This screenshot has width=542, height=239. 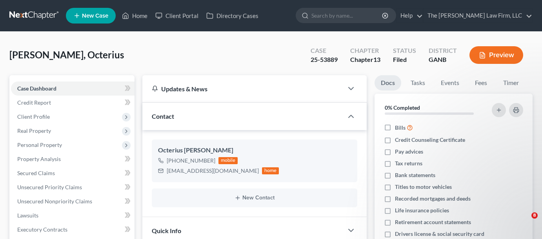 I want to click on input: Search by name..., so click(x=347, y=15).